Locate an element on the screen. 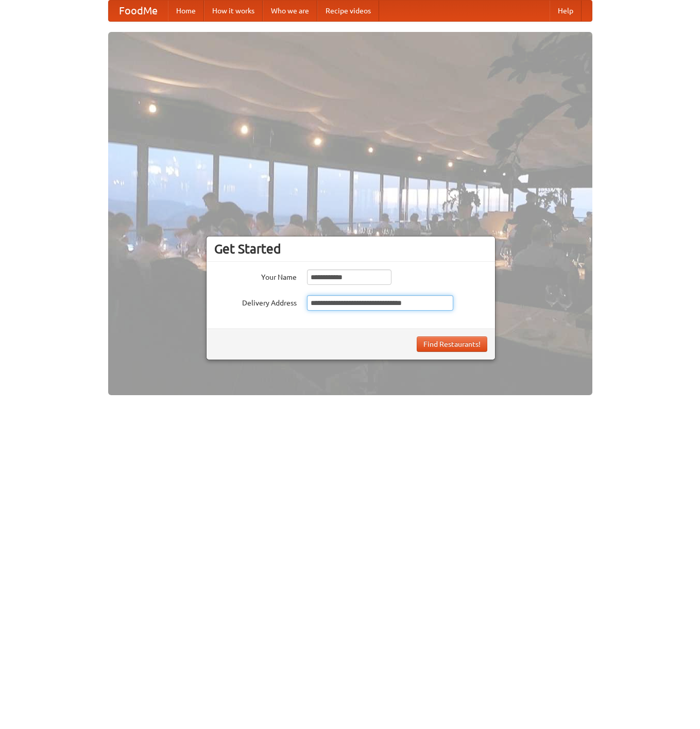 This screenshot has width=700, height=729. label: Delivery Address is located at coordinates (256, 301).